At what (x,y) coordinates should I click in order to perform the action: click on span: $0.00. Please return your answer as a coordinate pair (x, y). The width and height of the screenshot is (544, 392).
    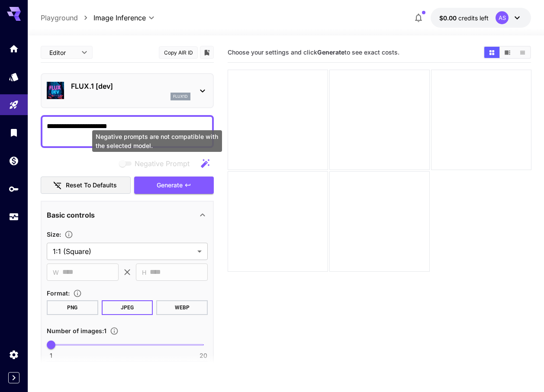
    Looking at the image, I should click on (449, 18).